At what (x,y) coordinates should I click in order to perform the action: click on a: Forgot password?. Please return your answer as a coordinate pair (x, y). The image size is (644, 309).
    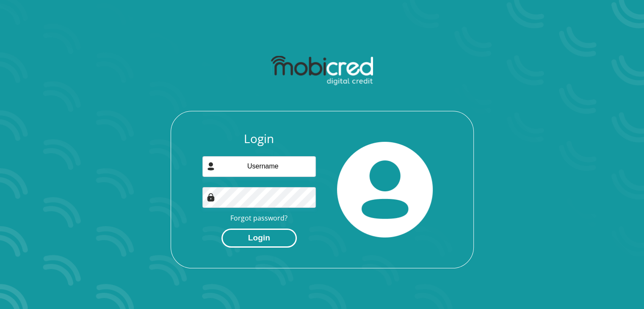
    Looking at the image, I should click on (259, 218).